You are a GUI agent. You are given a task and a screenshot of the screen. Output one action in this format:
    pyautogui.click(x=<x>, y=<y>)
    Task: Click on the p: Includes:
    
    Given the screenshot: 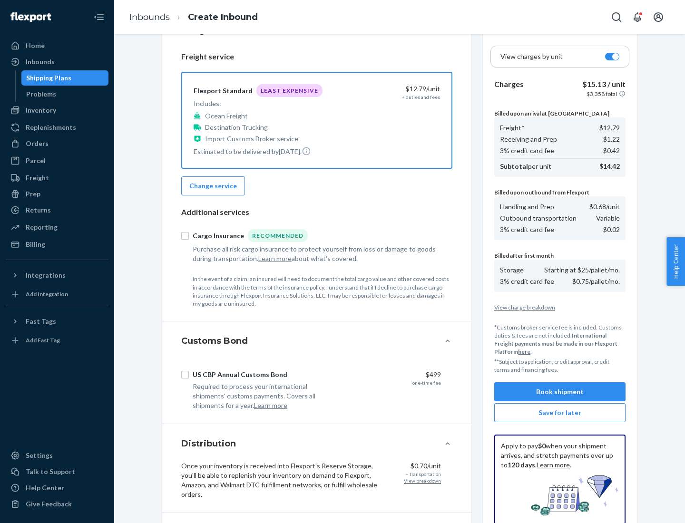 What is the action you would take?
    pyautogui.click(x=258, y=104)
    